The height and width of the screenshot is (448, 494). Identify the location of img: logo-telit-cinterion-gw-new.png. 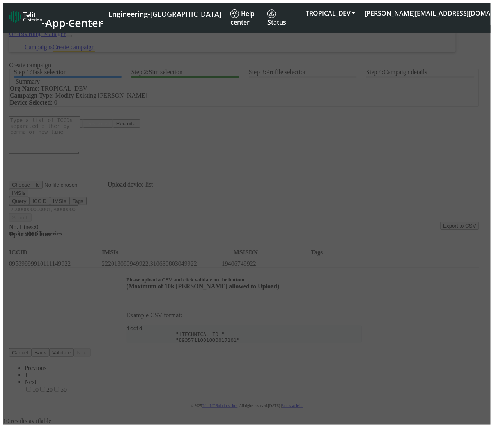
(26, 17).